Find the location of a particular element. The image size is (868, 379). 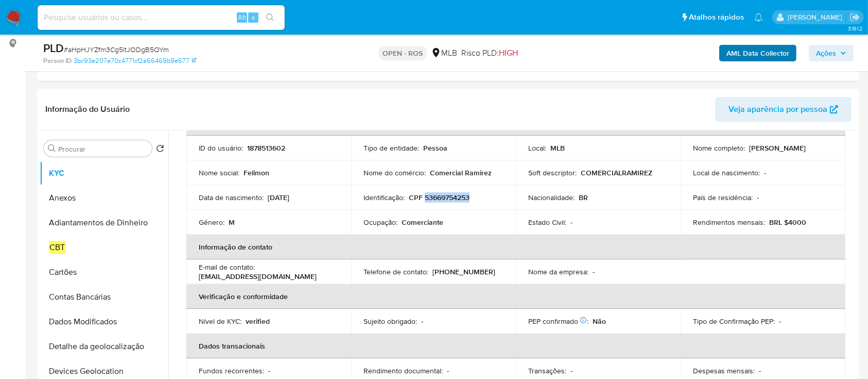

a: Notificações is located at coordinates (759, 17).